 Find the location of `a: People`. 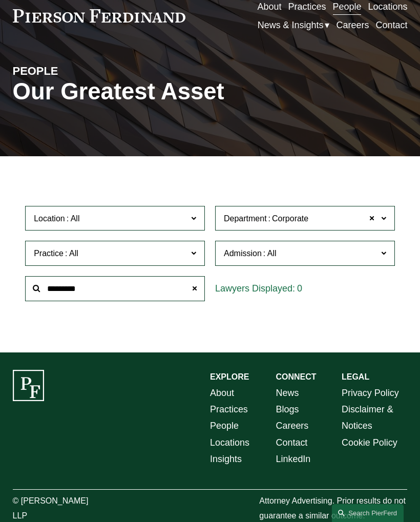

a: People is located at coordinates (225, 426).